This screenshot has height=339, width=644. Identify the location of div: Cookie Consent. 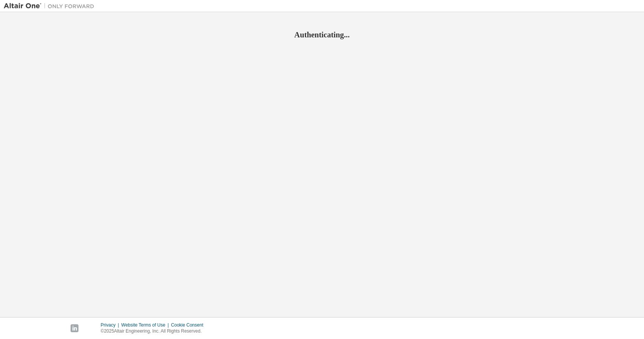
(189, 325).